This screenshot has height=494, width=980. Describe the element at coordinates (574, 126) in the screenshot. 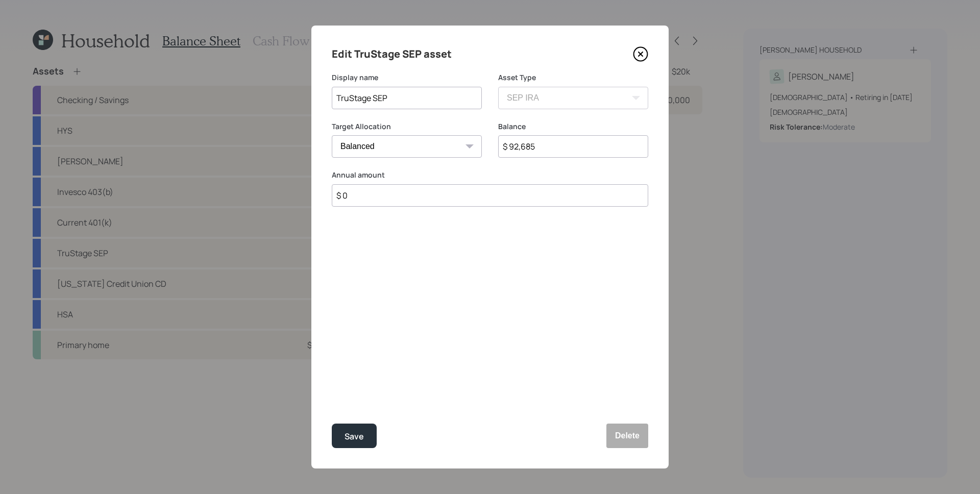

I see `label: Balance` at that location.